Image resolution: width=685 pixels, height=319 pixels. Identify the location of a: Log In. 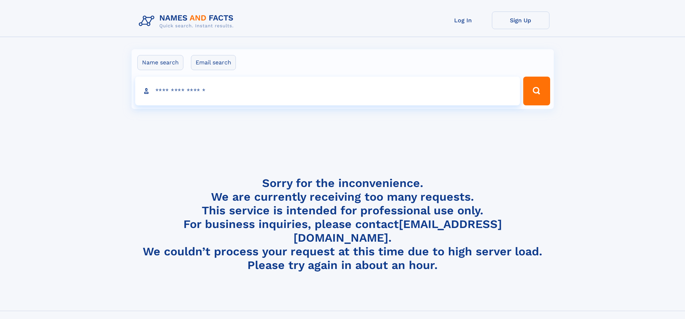
(463, 20).